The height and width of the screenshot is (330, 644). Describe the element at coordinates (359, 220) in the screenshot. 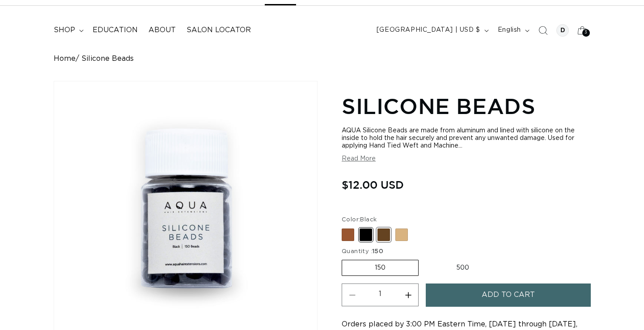

I see `legend: Color:` at that location.